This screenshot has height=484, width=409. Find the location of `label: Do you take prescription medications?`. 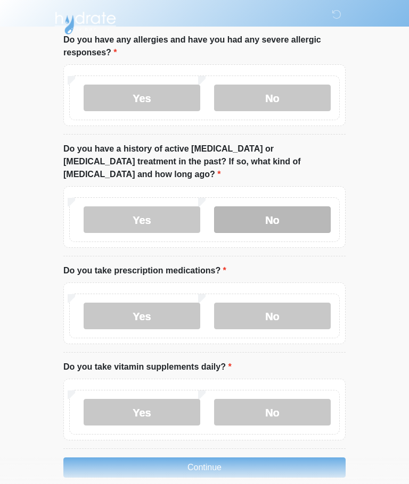

label: Do you take prescription medications? is located at coordinates (145, 271).